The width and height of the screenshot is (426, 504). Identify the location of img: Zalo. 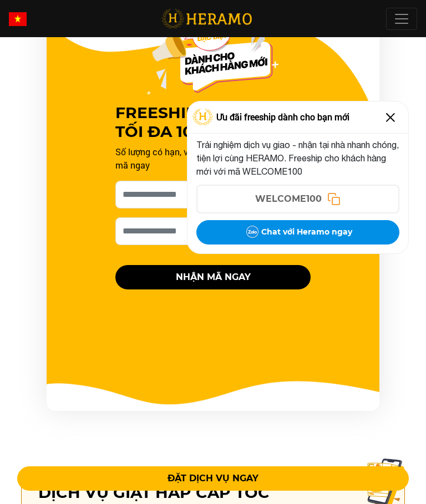
(253, 233).